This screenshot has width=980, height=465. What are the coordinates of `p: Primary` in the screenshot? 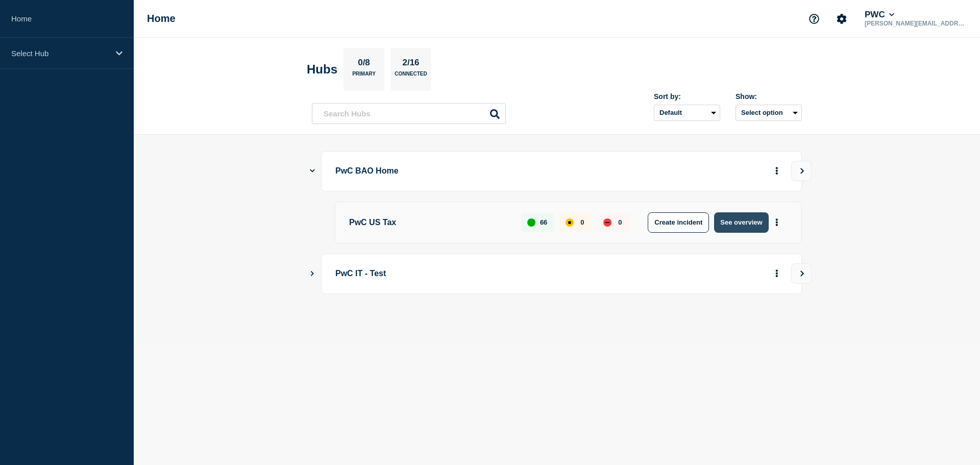 It's located at (364, 76).